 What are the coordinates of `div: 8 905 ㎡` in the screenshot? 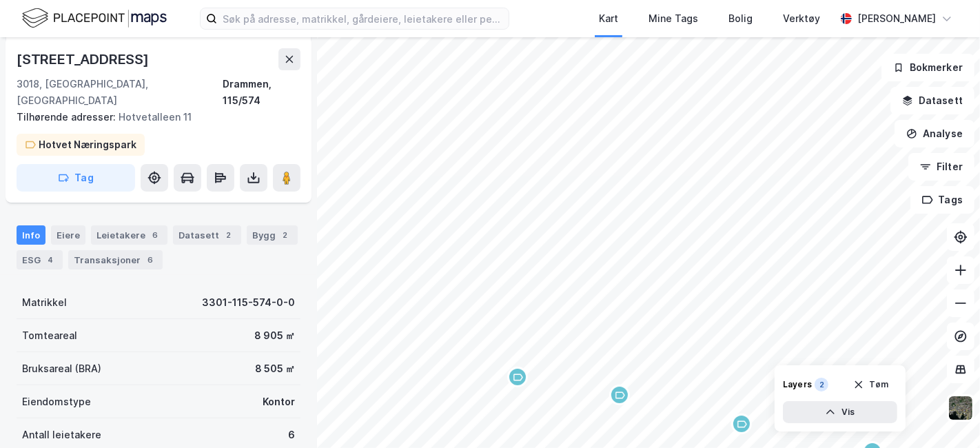 It's located at (274, 336).